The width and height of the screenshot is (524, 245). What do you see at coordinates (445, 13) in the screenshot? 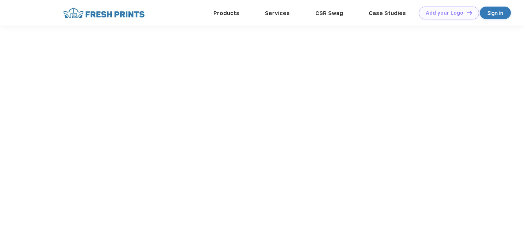
I see `div: Add your Logo` at bounding box center [445, 13].